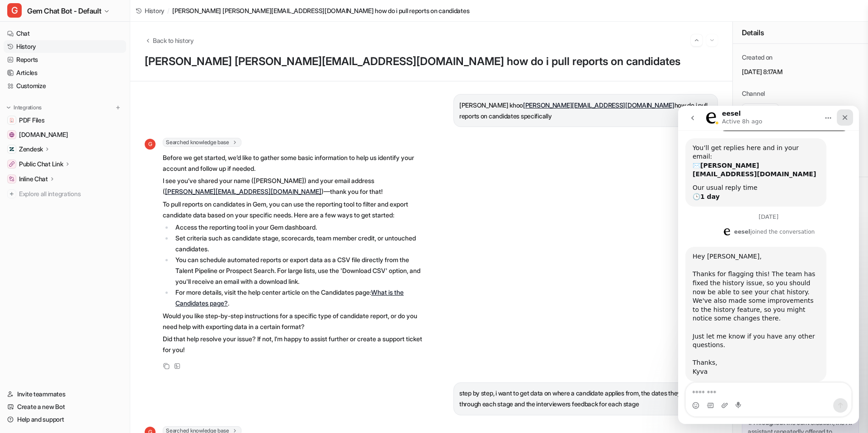 The height and width of the screenshot is (433, 868). What do you see at coordinates (78, 87) in the screenshot?
I see `div: Our usual reply time 🕒` at bounding box center [78, 87].